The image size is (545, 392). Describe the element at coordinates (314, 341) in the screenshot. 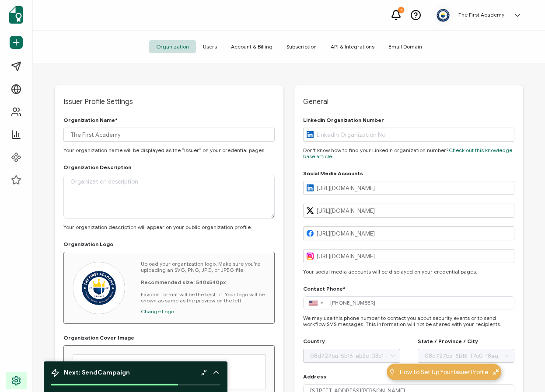

I see `h2: Country` at that location.